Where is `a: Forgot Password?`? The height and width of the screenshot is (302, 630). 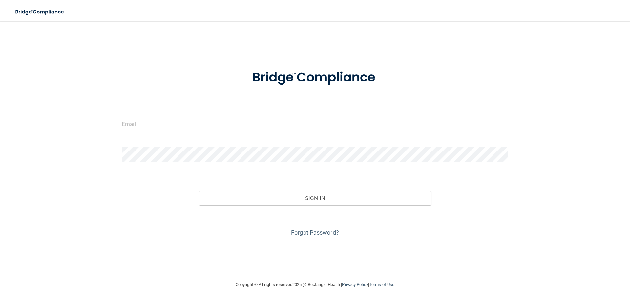
a: Forgot Password? is located at coordinates (315, 232).